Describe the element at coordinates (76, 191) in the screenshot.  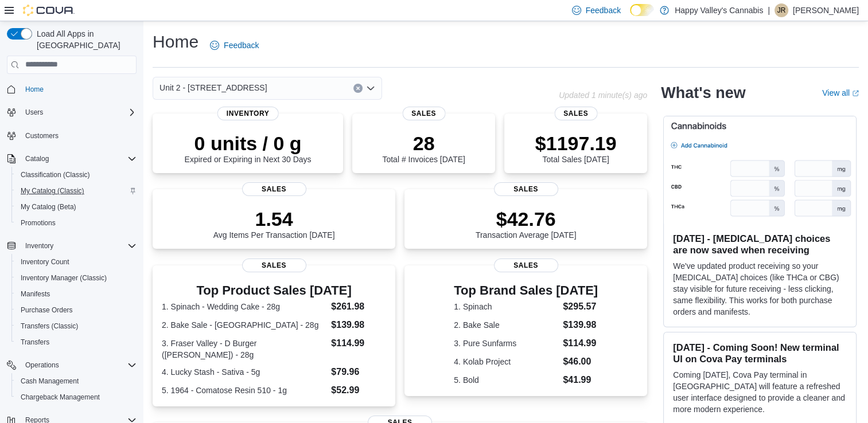
I see `button: My Catalog (Classic)` at that location.